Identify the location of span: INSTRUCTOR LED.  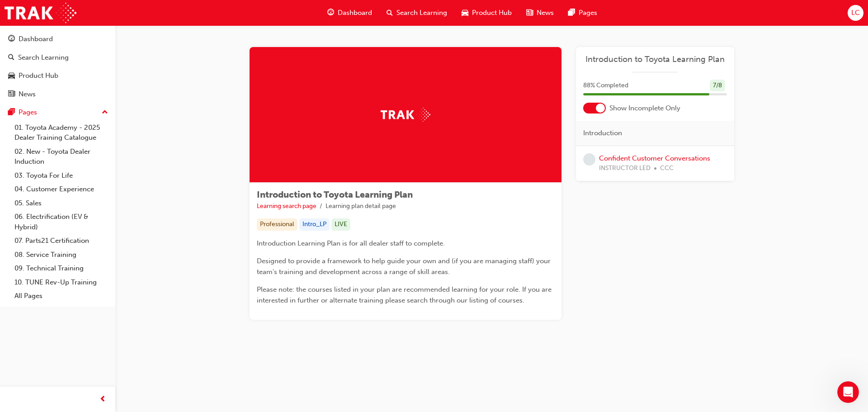
(625, 168).